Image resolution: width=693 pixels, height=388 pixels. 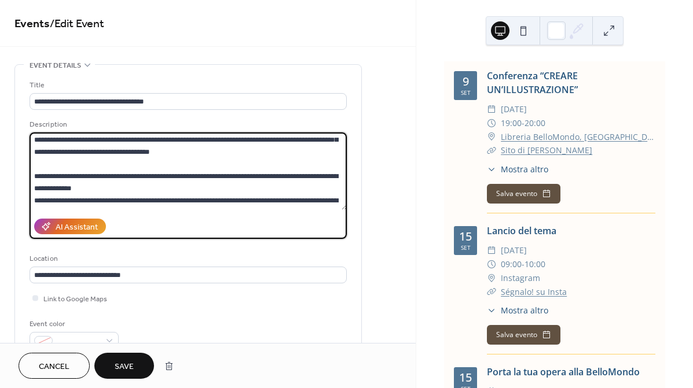 I want to click on div: 9, so click(x=465, y=82).